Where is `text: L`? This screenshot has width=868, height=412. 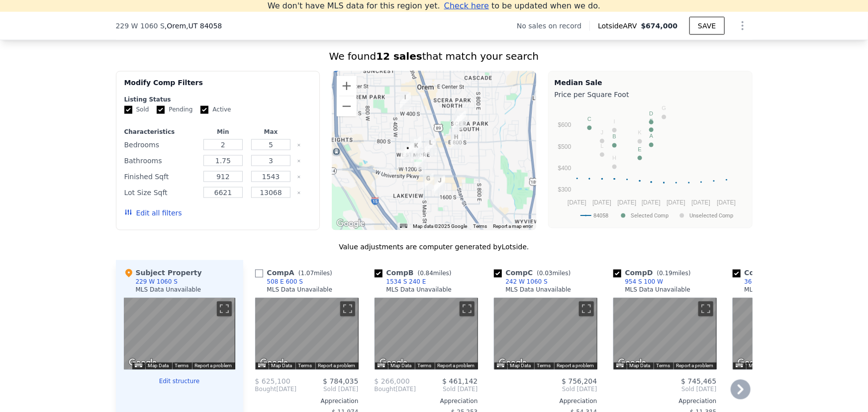 text: L is located at coordinates (602, 146).